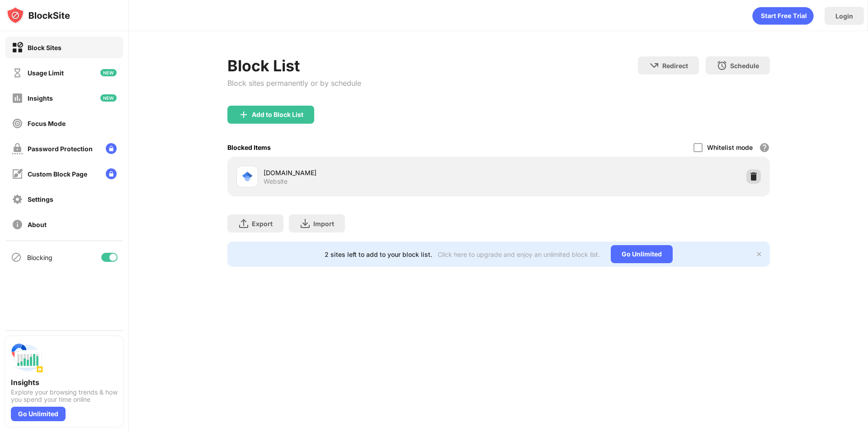 This screenshot has width=868, height=432. What do you see at coordinates (17, 174) in the screenshot?
I see `img: customize-block-page-off.svg` at bounding box center [17, 174].